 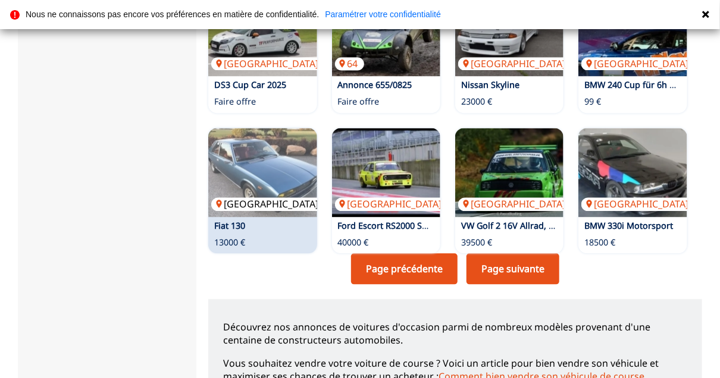 I want to click on img: Fiat 130, so click(x=262, y=173).